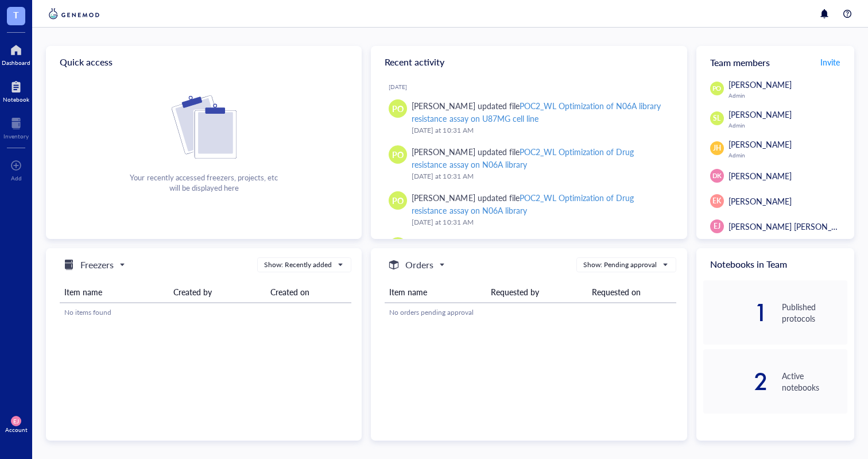 The height and width of the screenshot is (459, 868). What do you see at coordinates (717, 118) in the screenshot?
I see `span: SL` at bounding box center [717, 118].